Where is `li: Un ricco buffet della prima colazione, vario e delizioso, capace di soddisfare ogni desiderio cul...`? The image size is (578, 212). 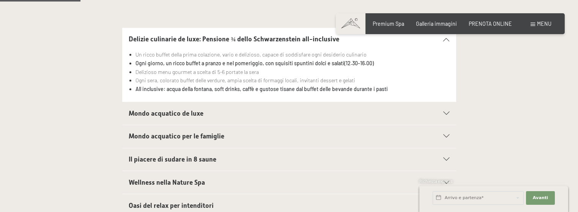
li: Un ricco buffet della prima colazione, vario e delizioso, capace di soddisfare ogni desiderio cul... is located at coordinates (292, 55).